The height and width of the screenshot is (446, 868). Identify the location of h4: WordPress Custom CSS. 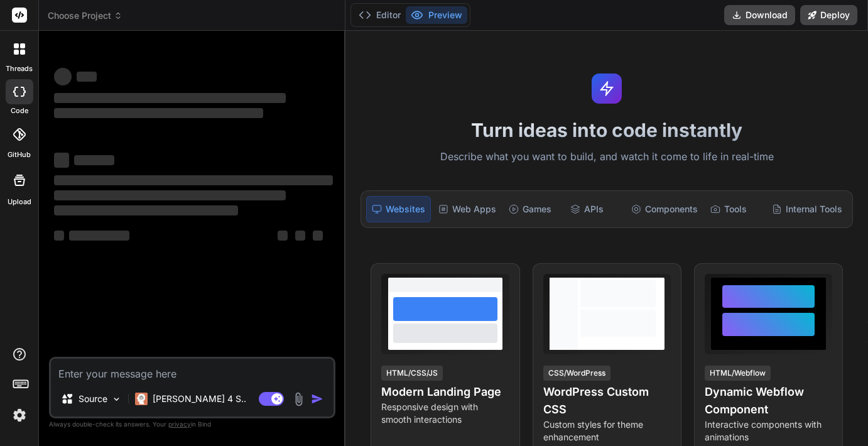
(606, 401).